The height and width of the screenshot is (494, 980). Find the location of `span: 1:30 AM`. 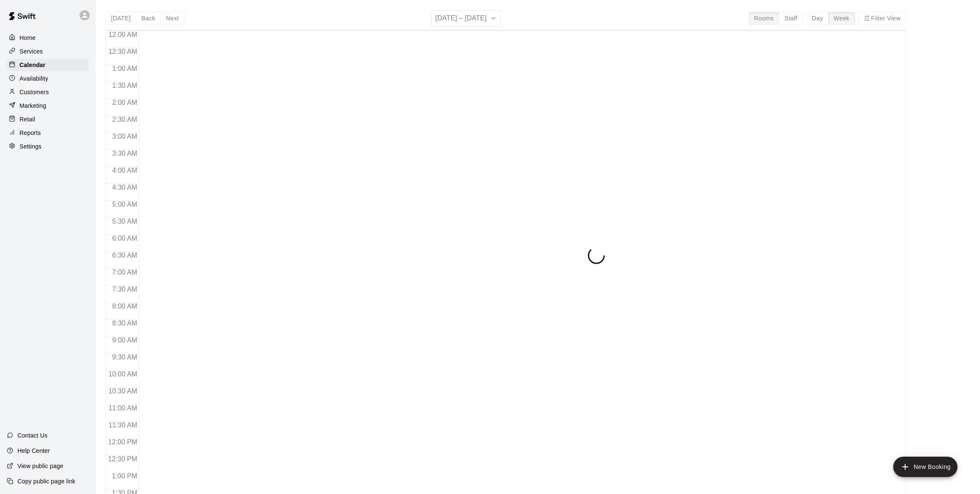

span: 1:30 AM is located at coordinates (125, 85).